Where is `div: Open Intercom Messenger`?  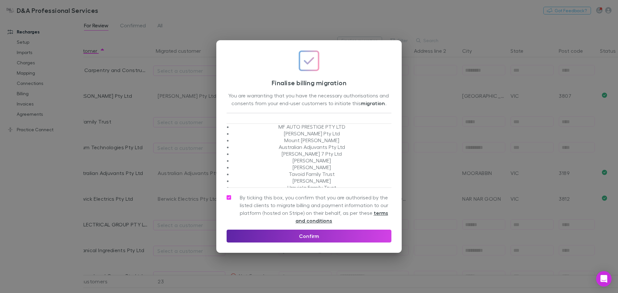 div: Open Intercom Messenger is located at coordinates (604, 279).